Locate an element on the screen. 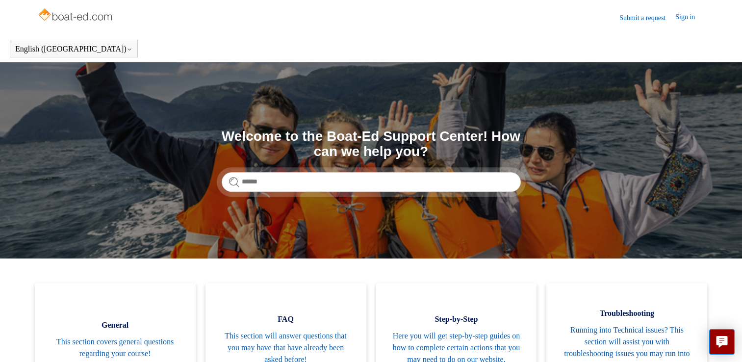  input: Search is located at coordinates (371, 182).